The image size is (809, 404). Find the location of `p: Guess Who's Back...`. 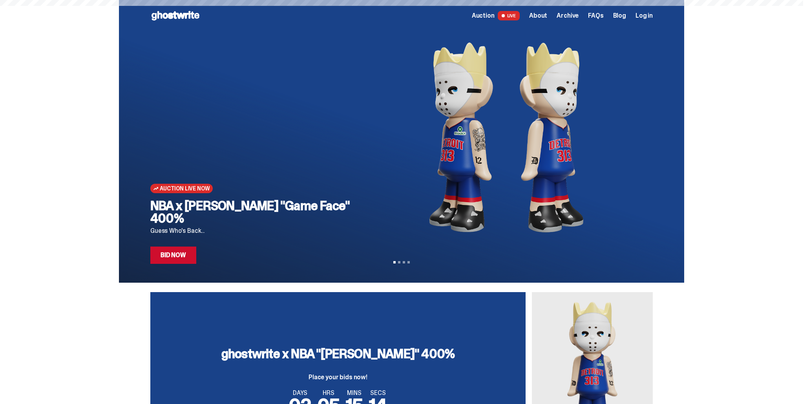

p: Guess Who's Back... is located at coordinates (255, 231).